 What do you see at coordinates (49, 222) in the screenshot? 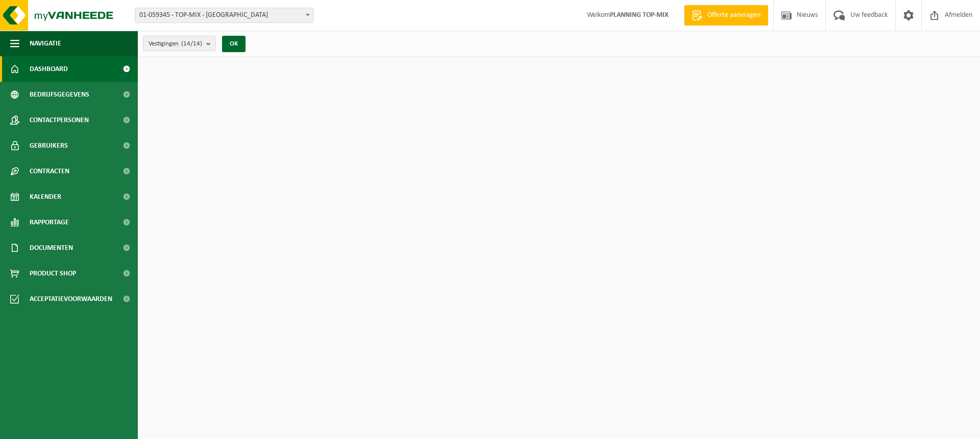
I see `span: Rapportage` at bounding box center [49, 222].